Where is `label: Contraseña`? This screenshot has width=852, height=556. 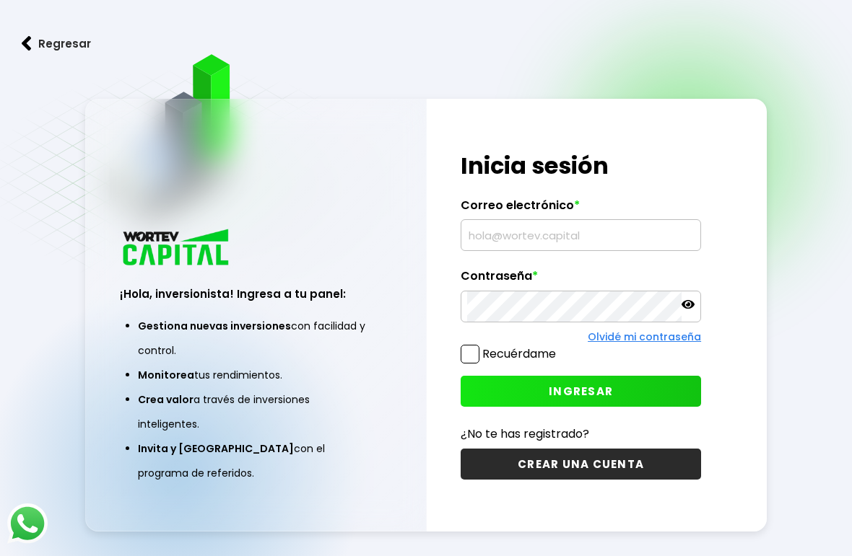
label: Contraseña is located at coordinates (580, 280).